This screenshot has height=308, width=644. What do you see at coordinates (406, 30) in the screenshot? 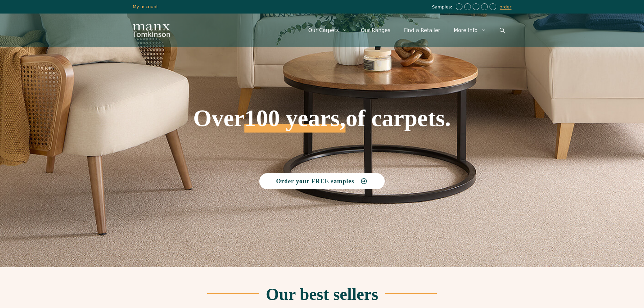
I see `nav: Primary` at bounding box center [406, 30].